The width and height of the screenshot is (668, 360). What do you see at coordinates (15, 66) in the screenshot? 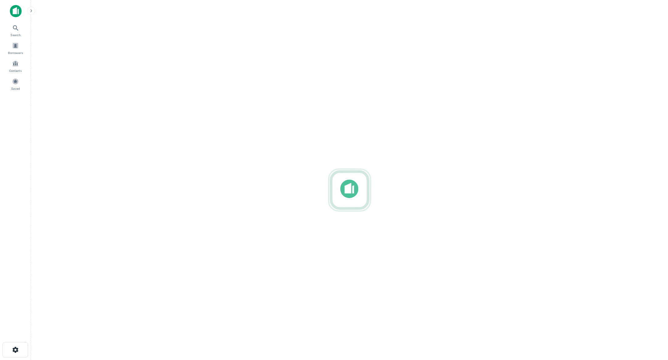
I see `div: Contacts` at bounding box center [15, 66].